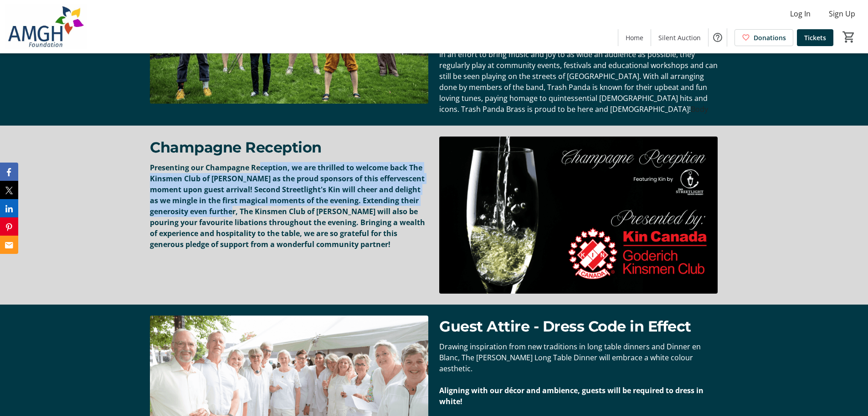 This screenshot has height=416, width=868. Describe the element at coordinates (565, 326) in the screenshot. I see `span: Guest Attire - Dress Code in Effect` at that location.